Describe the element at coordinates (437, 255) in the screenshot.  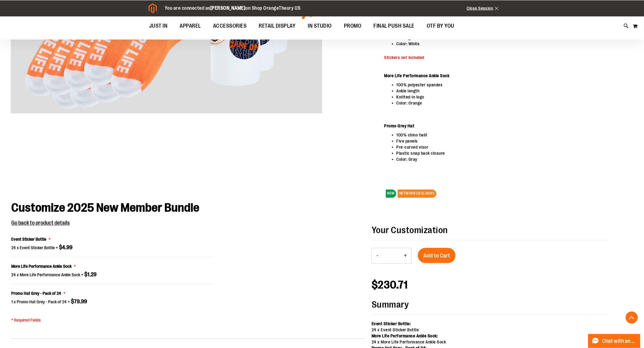
I see `button: Add to Cart` at that location.